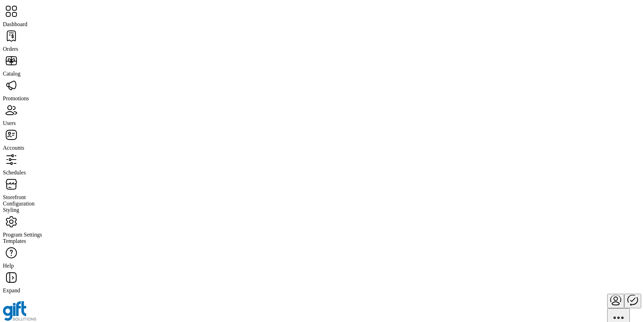 This screenshot has width=644, height=322. I want to click on span: Help, so click(8, 266).